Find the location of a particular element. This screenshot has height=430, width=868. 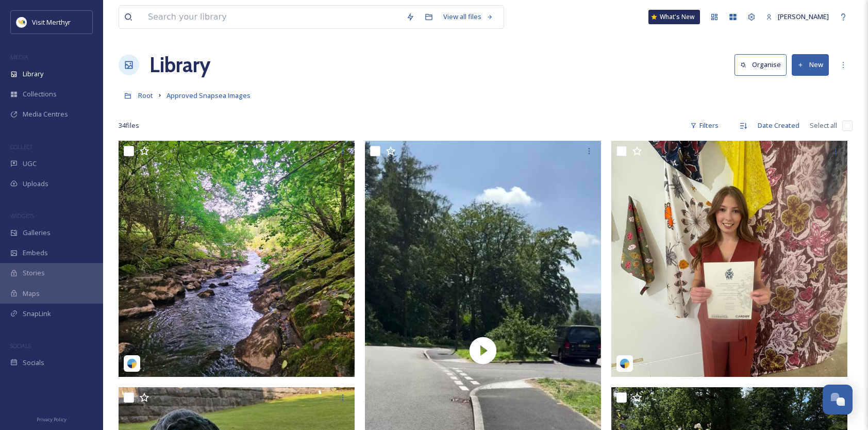

img: download.jpeg is located at coordinates (22, 22).